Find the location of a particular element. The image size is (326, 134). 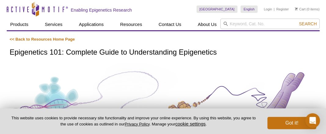

a: English is located at coordinates (249, 9).